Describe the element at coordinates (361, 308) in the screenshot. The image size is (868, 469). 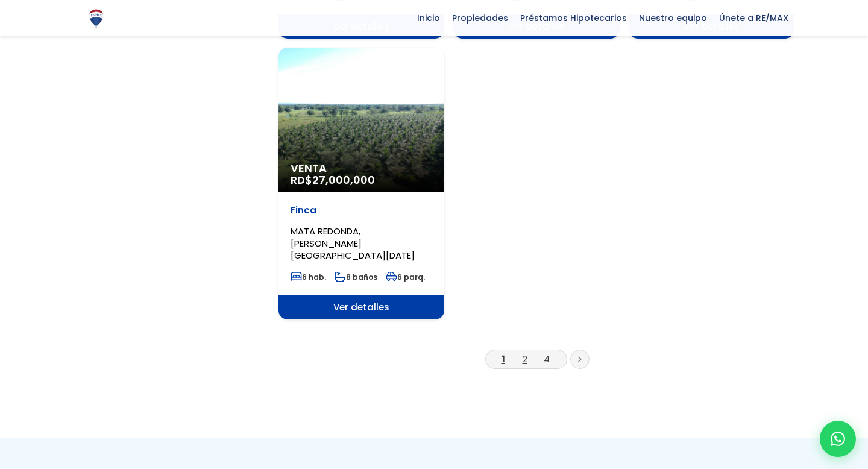
I see `span: Ver detalles` at that location.